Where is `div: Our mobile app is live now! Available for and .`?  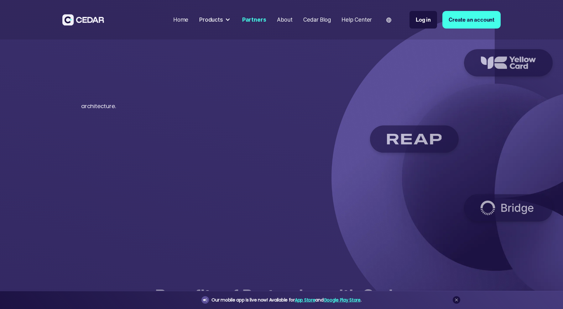
div: Our mobile app is live now! Available for and . is located at coordinates (286, 300).